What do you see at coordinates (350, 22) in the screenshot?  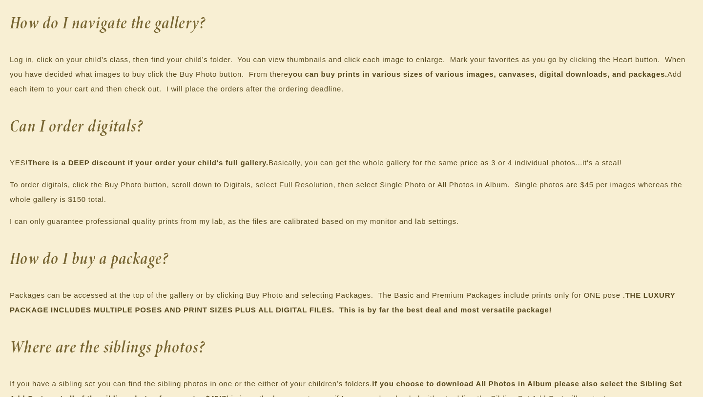 I see `h2: How do I navigate the gallery?` at bounding box center [350, 22].